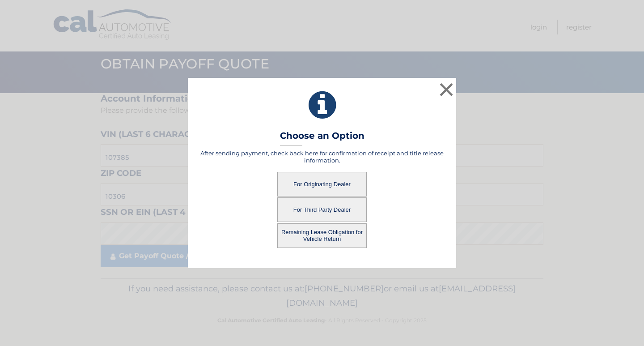 The image size is (644, 346). What do you see at coordinates (322, 236) in the screenshot?
I see `button: Remaining Lease Obligation for Vehicle Return` at bounding box center [322, 236].